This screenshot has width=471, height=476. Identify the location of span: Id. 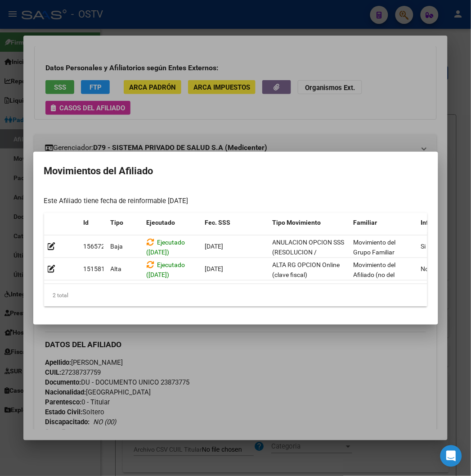
(86, 223).